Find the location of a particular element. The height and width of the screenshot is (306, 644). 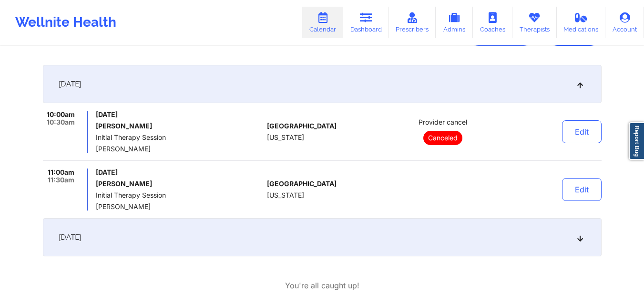

a: Report Bug is located at coordinates (636, 141).